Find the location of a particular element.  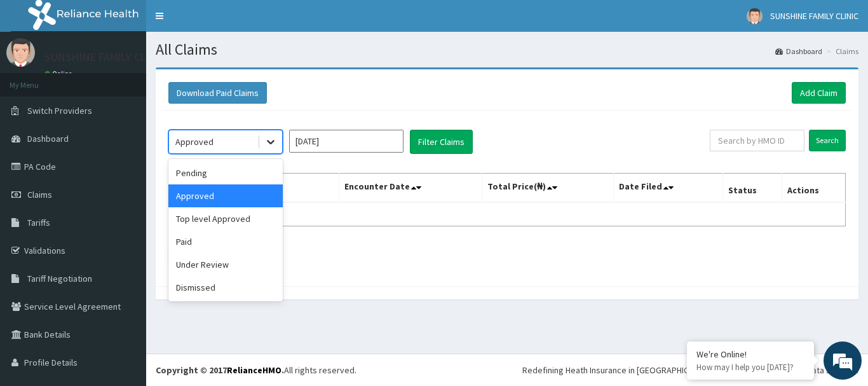

button: Filter Claims is located at coordinates (441, 141).